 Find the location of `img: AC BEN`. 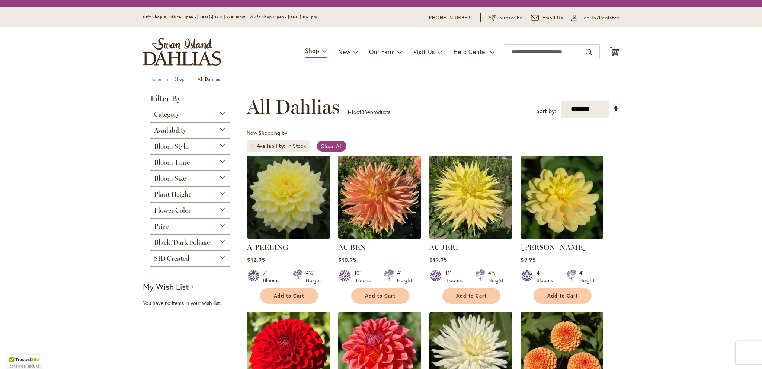

img: AC BEN is located at coordinates (380, 197).